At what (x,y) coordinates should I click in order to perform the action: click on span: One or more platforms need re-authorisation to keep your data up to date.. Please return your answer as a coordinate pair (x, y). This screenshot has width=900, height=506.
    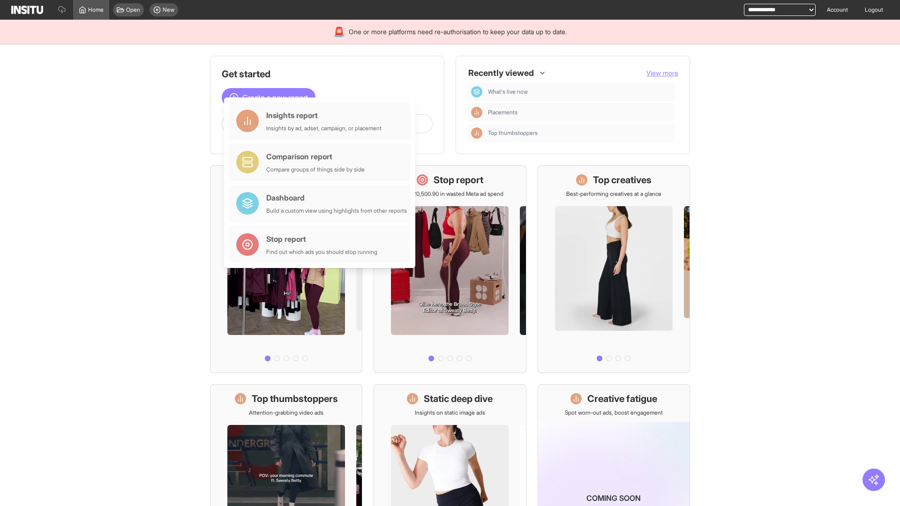
    Looking at the image, I should click on (457, 32).